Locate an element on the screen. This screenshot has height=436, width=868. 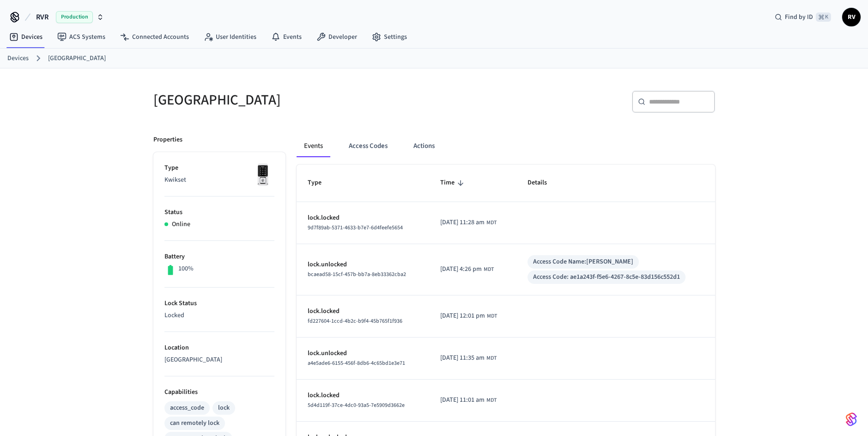
p: Kwikset is located at coordinates (219, 180).